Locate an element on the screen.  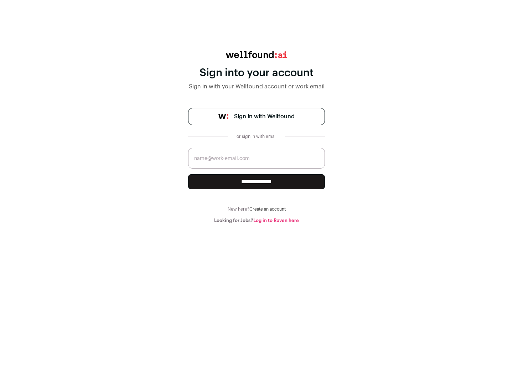
img: wellfound-symbol-flush-black-fb3c872781a75f747ccb3a119075da62bfe97bd399995f84a933054e44a575c4.png is located at coordinates (223, 117).